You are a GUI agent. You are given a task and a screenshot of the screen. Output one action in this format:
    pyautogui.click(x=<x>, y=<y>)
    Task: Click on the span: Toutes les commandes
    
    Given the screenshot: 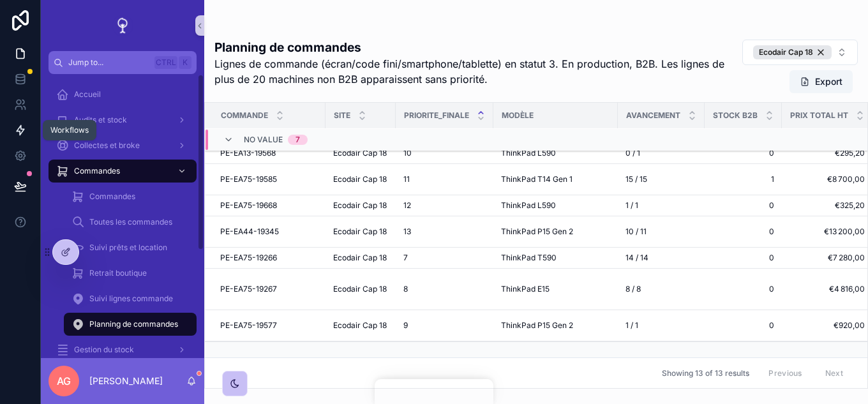 What is the action you would take?
    pyautogui.click(x=131, y=222)
    